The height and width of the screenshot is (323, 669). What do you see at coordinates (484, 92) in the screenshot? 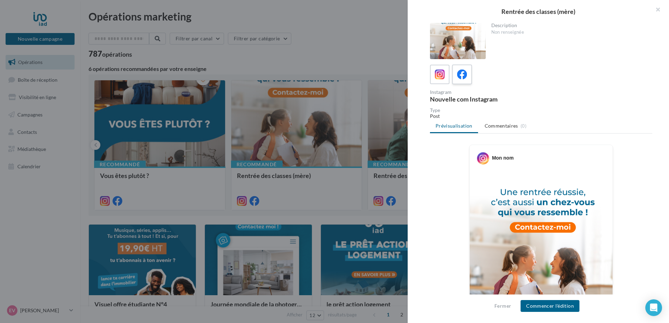
I see `div: Instagram` at bounding box center [484, 92].